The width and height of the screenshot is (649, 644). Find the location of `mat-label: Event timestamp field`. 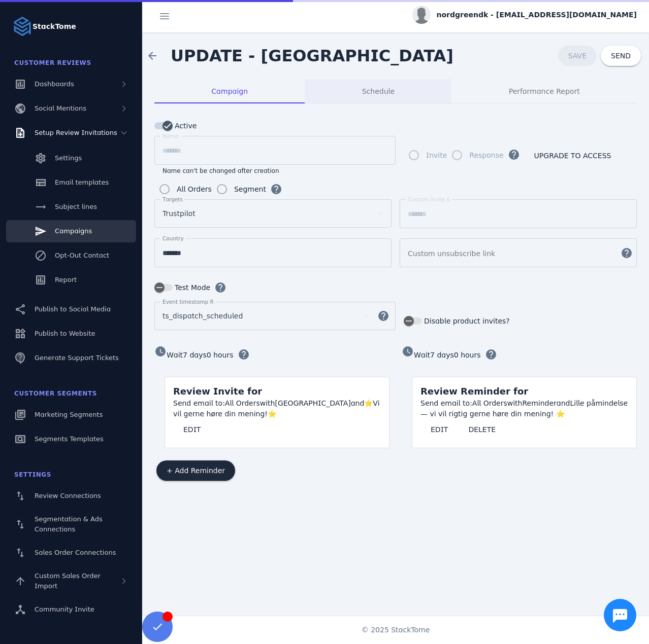

mat-label: Event timestamp field is located at coordinates (192, 302).